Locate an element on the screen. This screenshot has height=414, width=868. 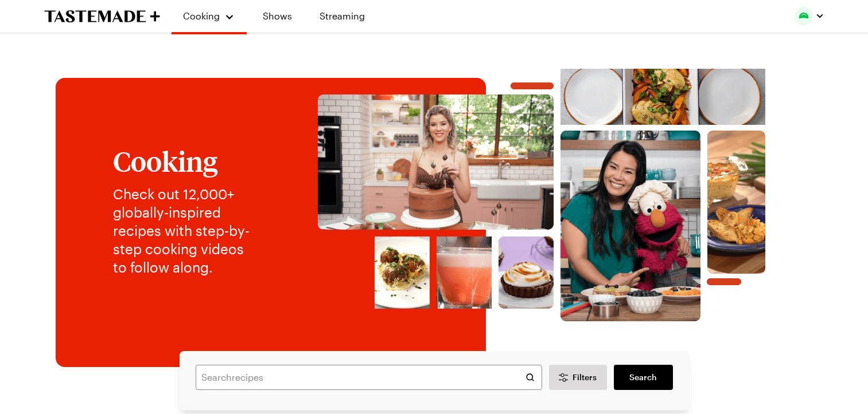
span: Filters is located at coordinates (584, 377).